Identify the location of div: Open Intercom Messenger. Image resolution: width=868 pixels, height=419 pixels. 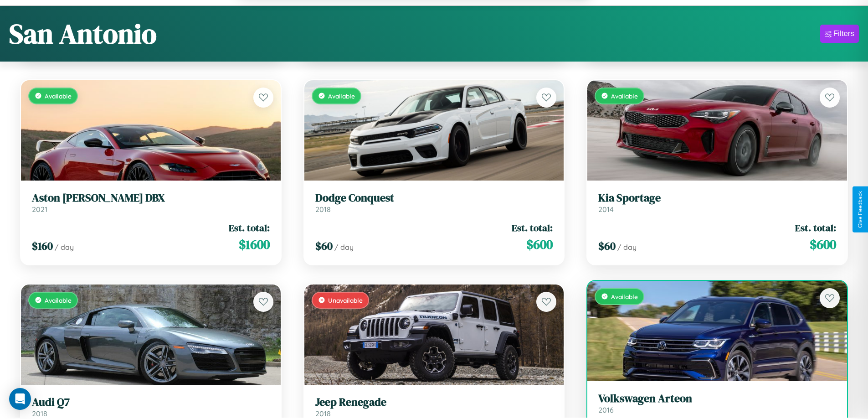
(20, 399).